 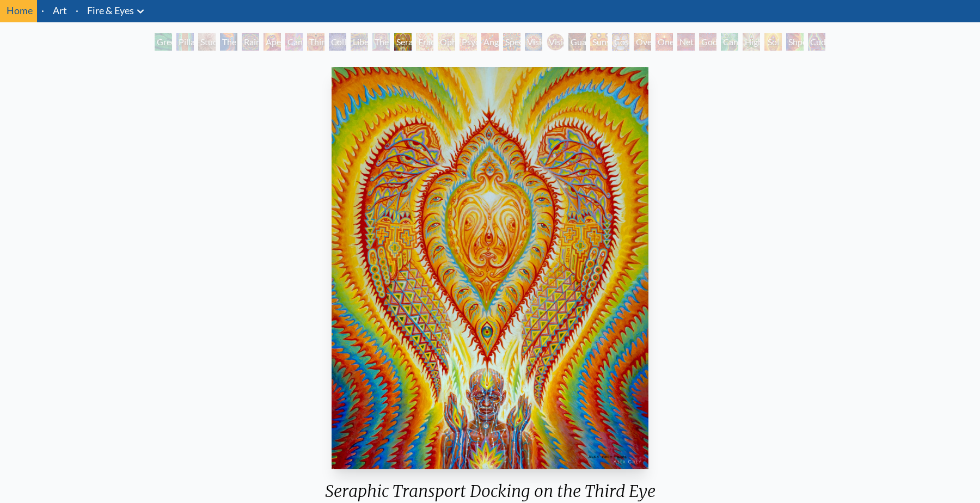 I want to click on div: Cuddle, so click(x=817, y=42).